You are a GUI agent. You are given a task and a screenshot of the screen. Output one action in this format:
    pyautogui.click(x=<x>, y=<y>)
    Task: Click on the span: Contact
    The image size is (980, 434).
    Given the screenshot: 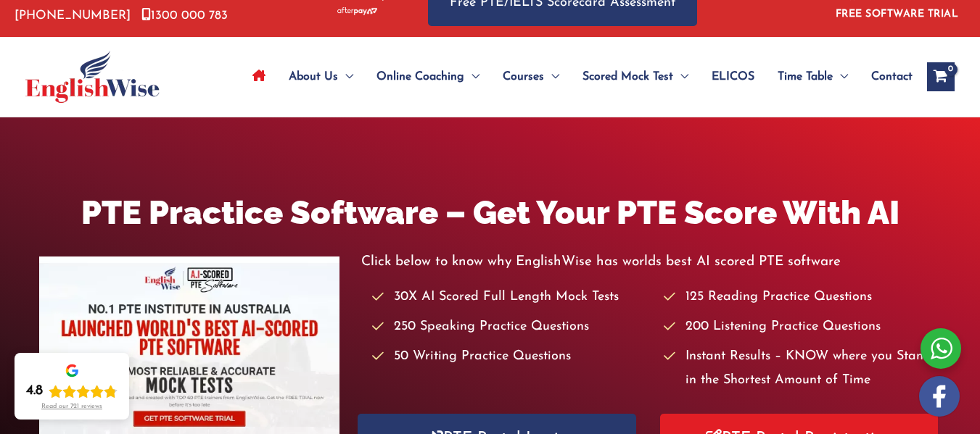 What is the action you would take?
    pyautogui.click(x=892, y=77)
    